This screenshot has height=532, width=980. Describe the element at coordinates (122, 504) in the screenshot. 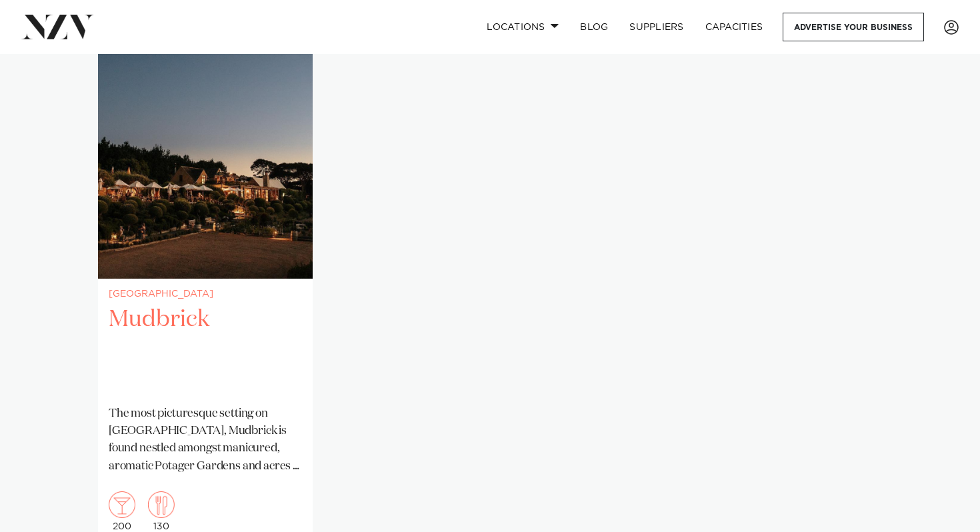

I see `img: cocktail.png` at that location.